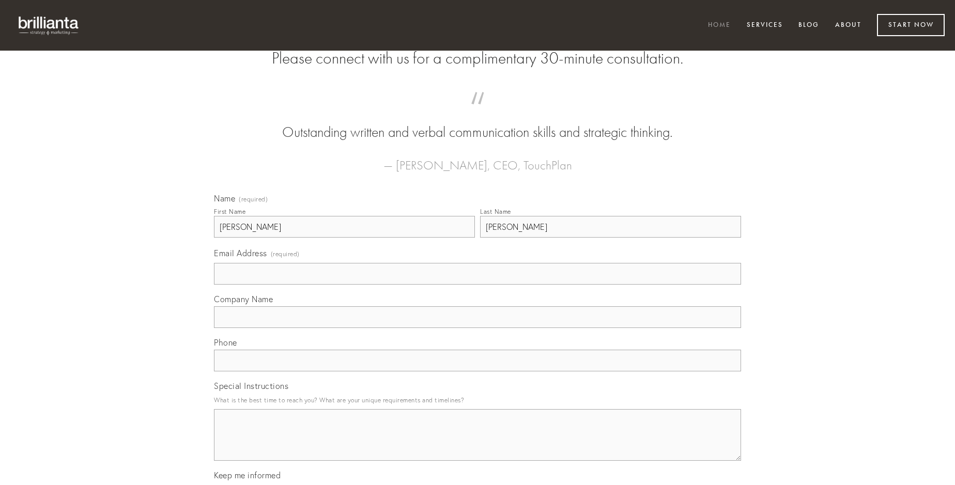  I want to click on a: Services, so click(765, 25).